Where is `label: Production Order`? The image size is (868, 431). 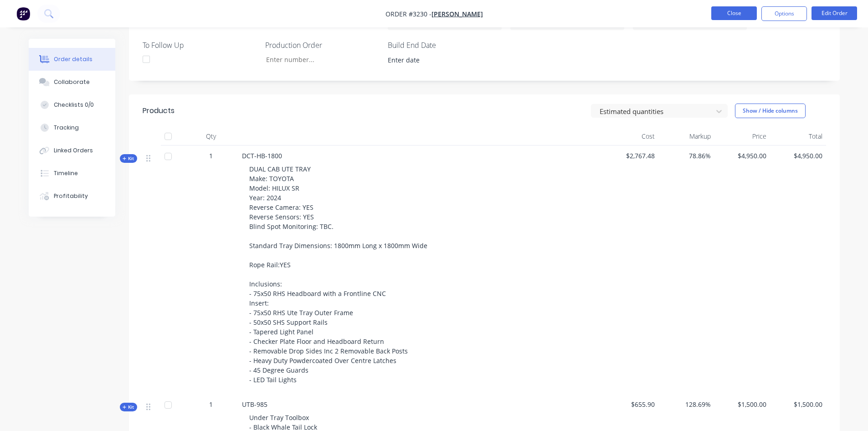
label: Production Order is located at coordinates (322, 45).